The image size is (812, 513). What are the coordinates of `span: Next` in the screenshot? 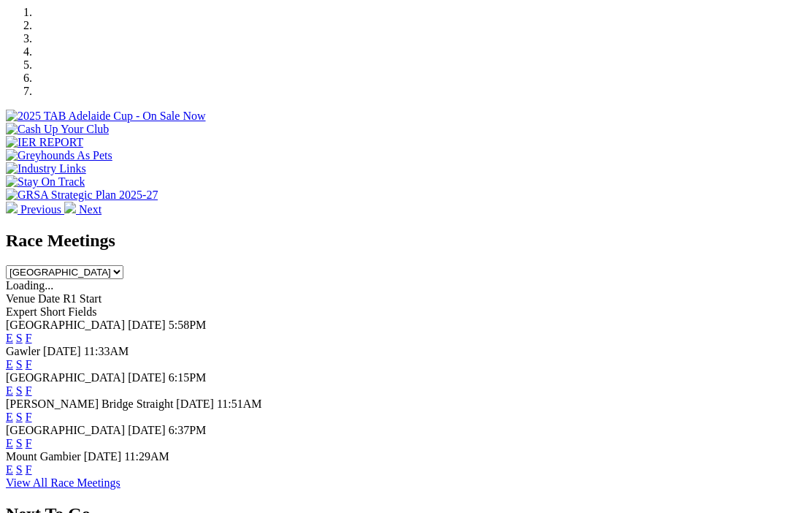 It's located at (90, 209).